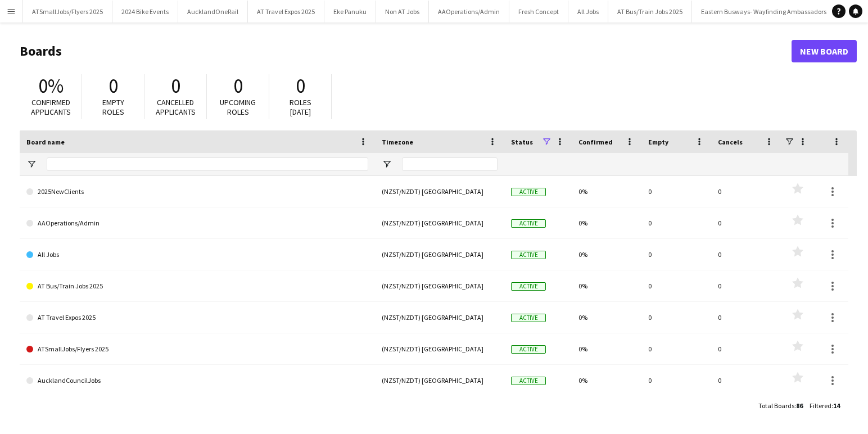 Image resolution: width=868 pixels, height=434 pixels. What do you see at coordinates (405, 51) in the screenshot?
I see `h1: Boards` at bounding box center [405, 51].